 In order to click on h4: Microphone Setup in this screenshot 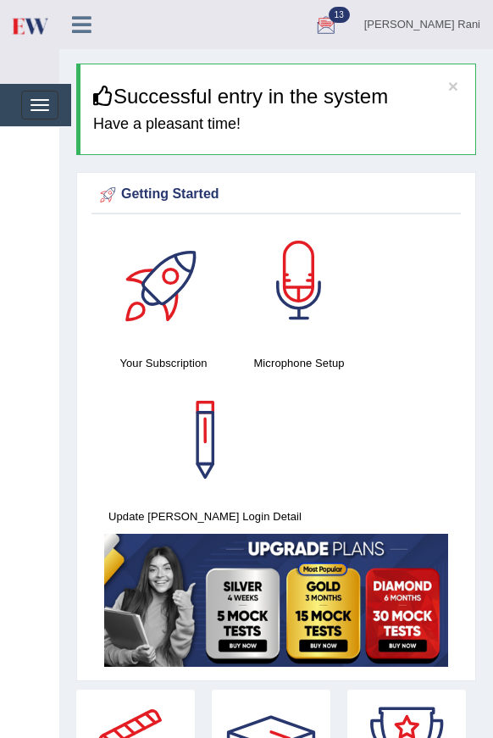, I will do `click(299, 363)`.